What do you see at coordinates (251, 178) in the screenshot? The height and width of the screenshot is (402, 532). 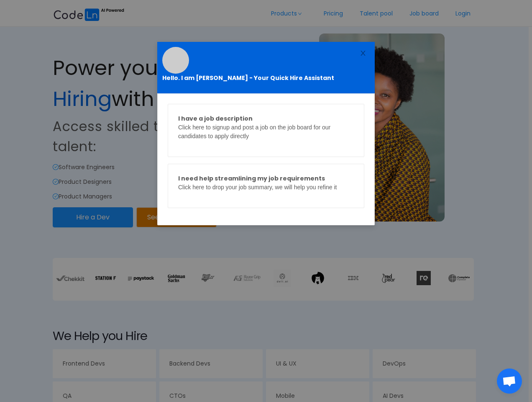 I see `span: I need help streamlining my job requirements` at bounding box center [251, 178].